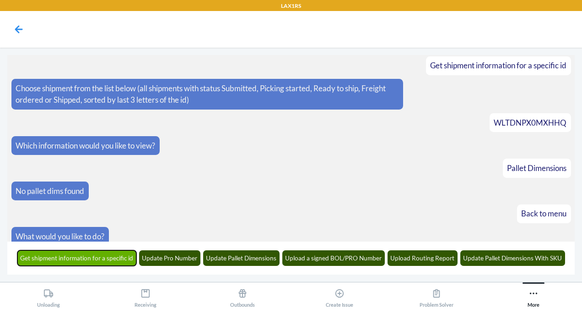 This screenshot has width=582, height=309. What do you see at coordinates (50, 191) in the screenshot?
I see `p: No pallet dims found` at bounding box center [50, 191].